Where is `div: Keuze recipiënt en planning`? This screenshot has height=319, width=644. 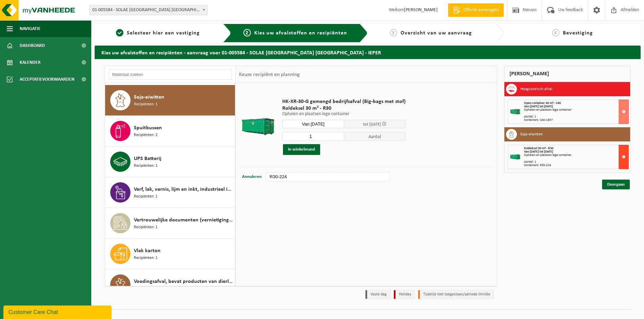
div: Keuze recipiënt en planning is located at coordinates (269, 74).